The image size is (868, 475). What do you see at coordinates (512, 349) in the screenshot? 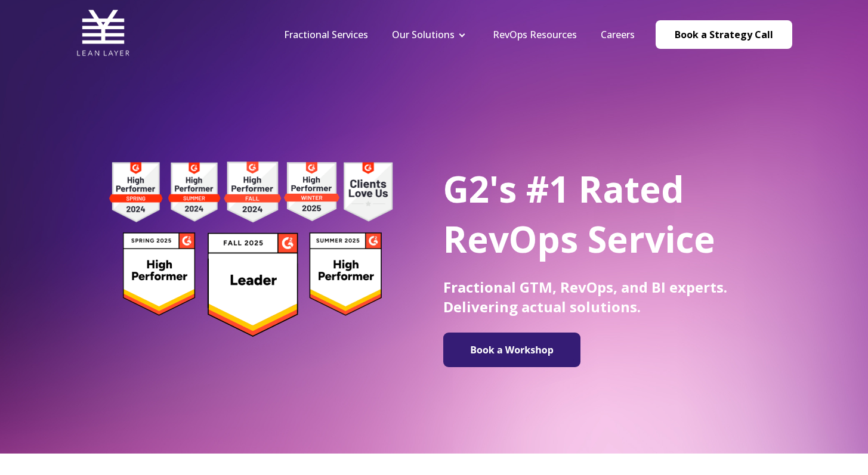
I see `img: Book a Workshop` at bounding box center [512, 349].